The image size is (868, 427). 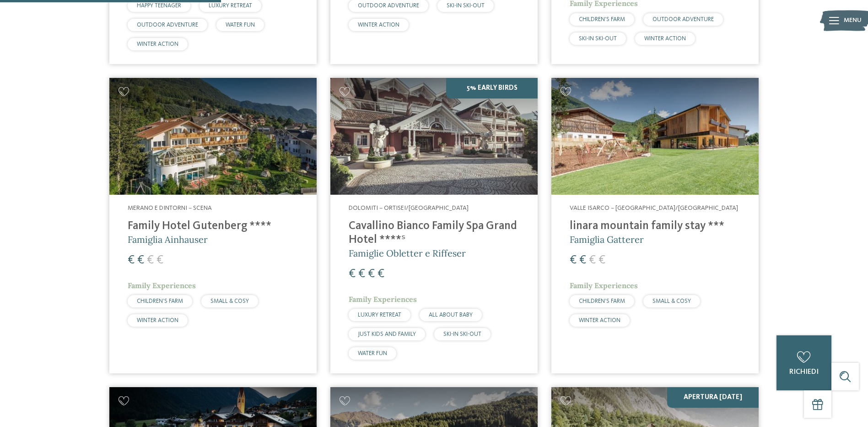 I want to click on span: richiedi, so click(x=803, y=372).